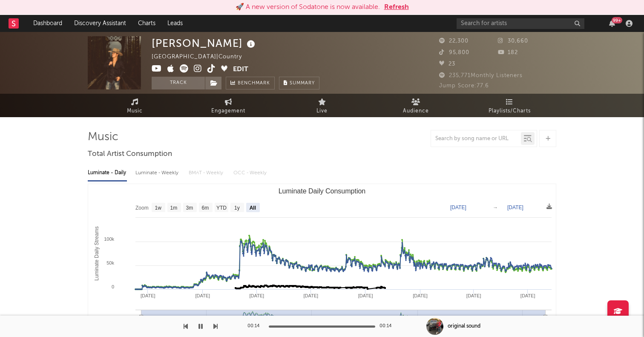 This screenshot has height=337, width=644. I want to click on span: Jump Score: 77.6, so click(464, 86).